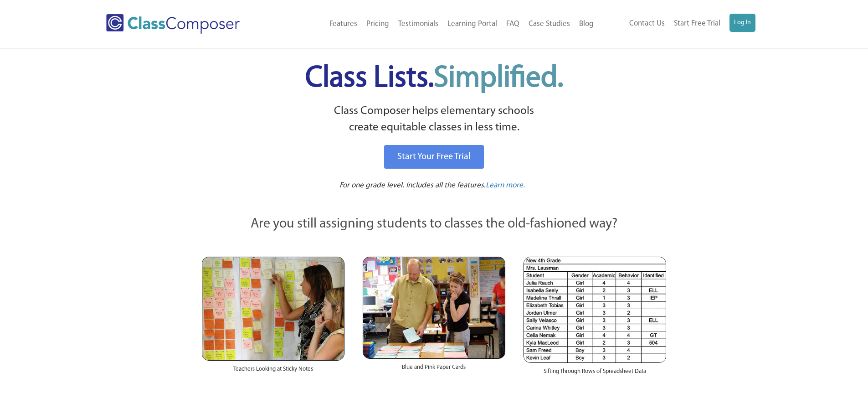 The width and height of the screenshot is (868, 419). Describe the element at coordinates (173, 24) in the screenshot. I see `img: Class Composer` at that location.